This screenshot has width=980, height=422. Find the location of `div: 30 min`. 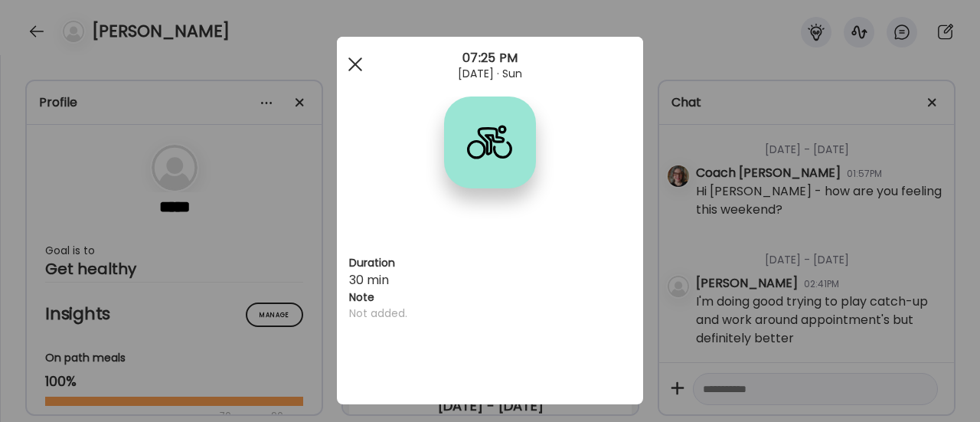

div: 30 min is located at coordinates (490, 296).